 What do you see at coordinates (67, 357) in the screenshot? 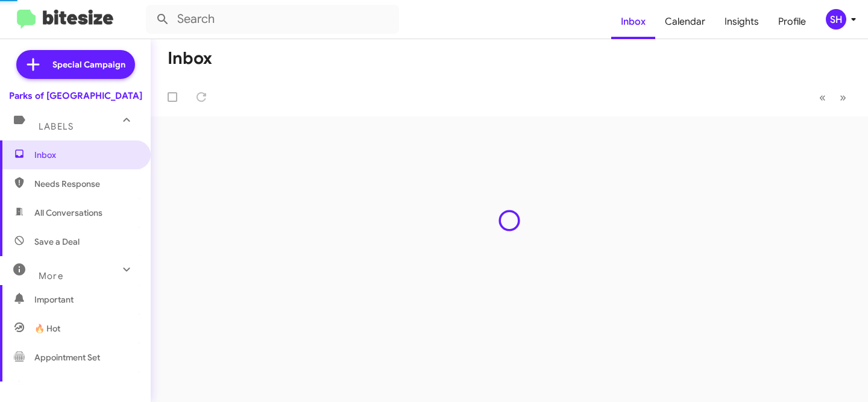
I see `span: Appointment Set` at bounding box center [67, 357].